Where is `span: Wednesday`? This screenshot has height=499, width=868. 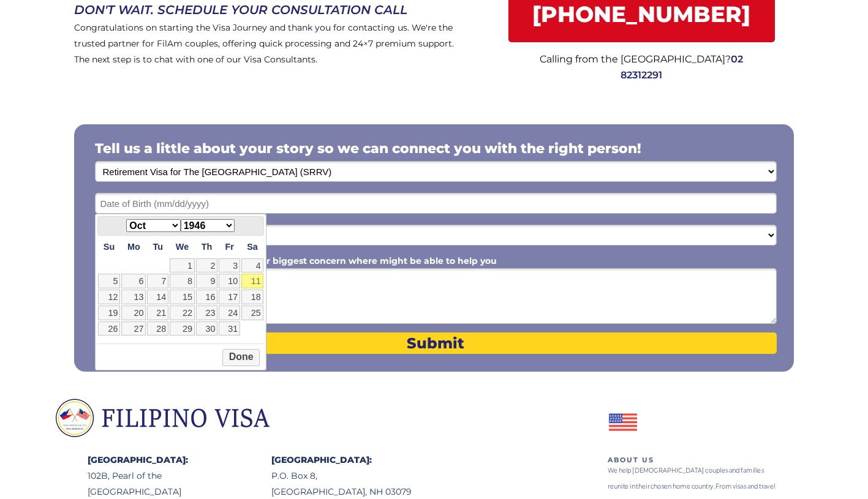
span: Wednesday is located at coordinates (182, 247).